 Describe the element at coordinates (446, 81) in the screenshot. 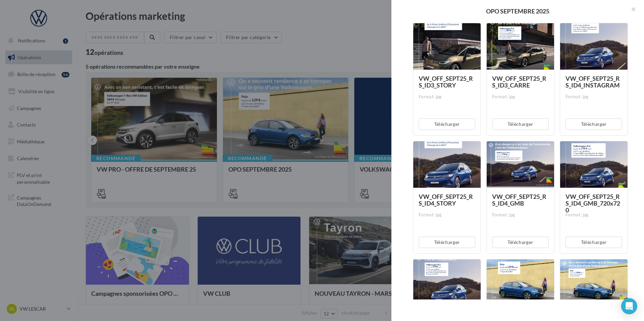

I see `span: VW_OFF_SEPT25_RS_ID3_STORY` at that location.